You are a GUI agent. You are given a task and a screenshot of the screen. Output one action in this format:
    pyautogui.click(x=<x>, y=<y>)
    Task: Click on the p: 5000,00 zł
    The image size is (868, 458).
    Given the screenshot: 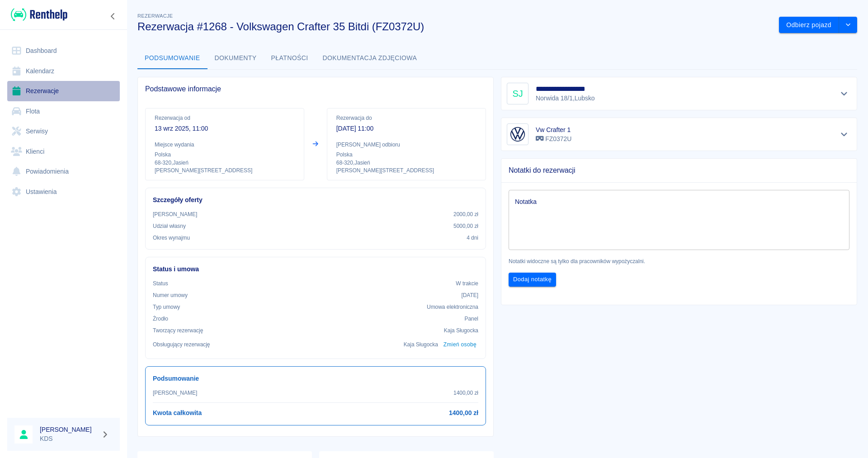 What is the action you would take?
    pyautogui.click(x=466, y=226)
    